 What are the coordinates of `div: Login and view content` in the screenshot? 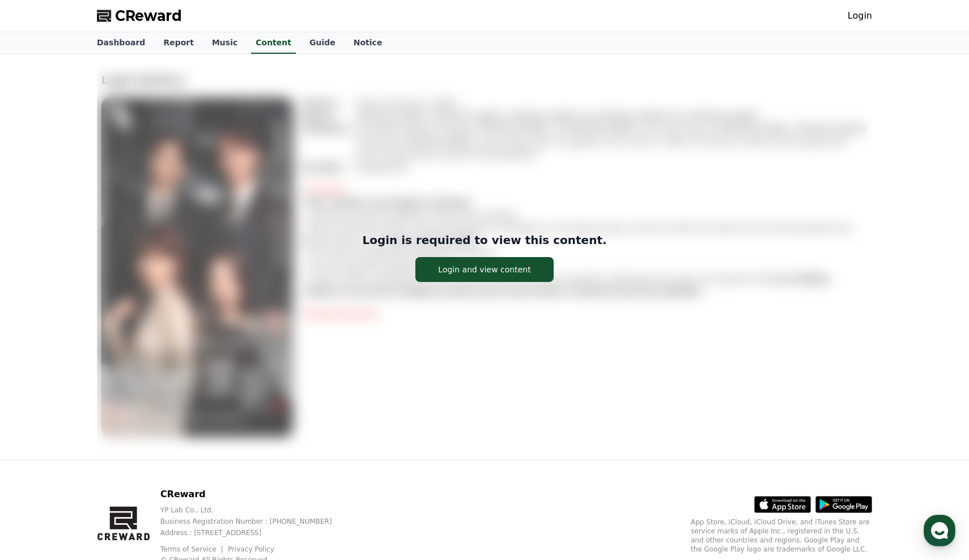 It's located at (483, 270).